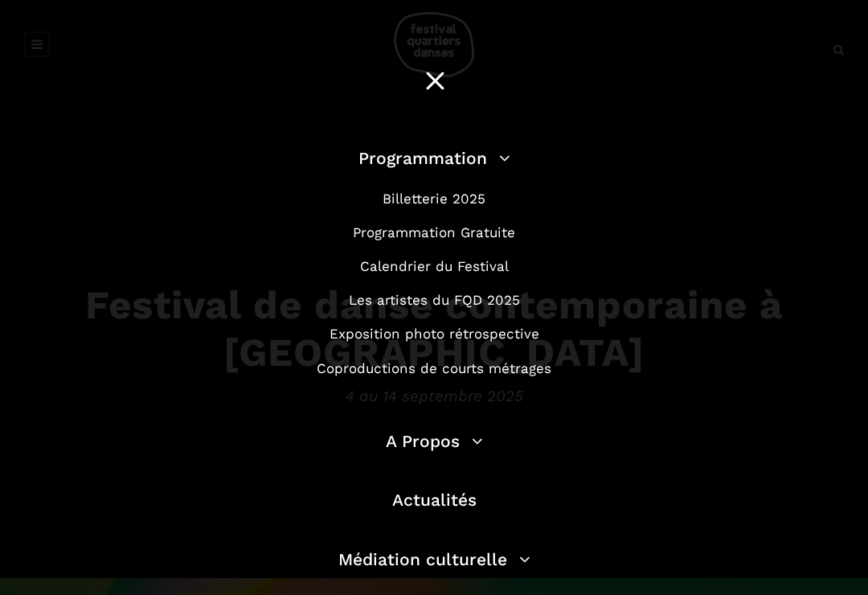 The width and height of the screenshot is (868, 595). I want to click on a: Calendrier du Festival, so click(434, 266).